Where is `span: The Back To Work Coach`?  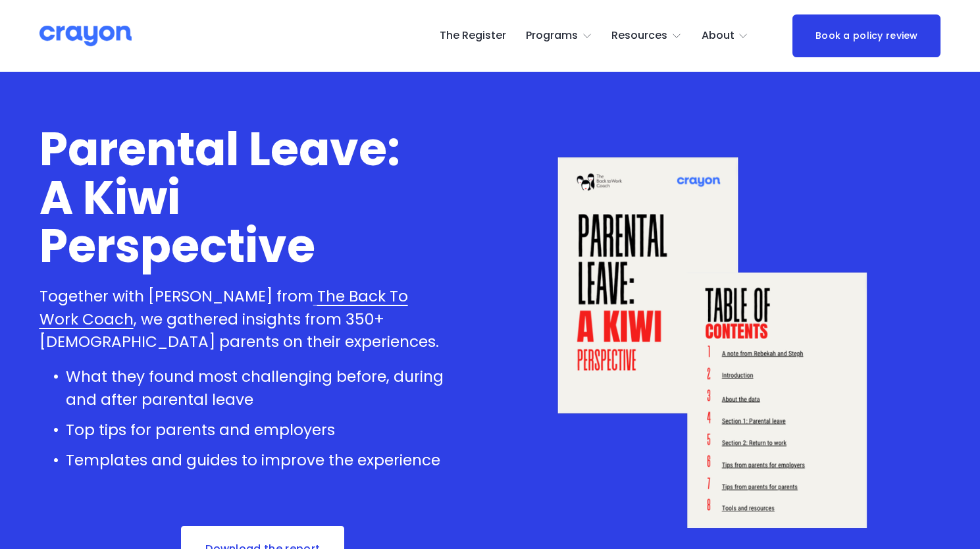
span: The Back To Work Coach is located at coordinates (224, 307).